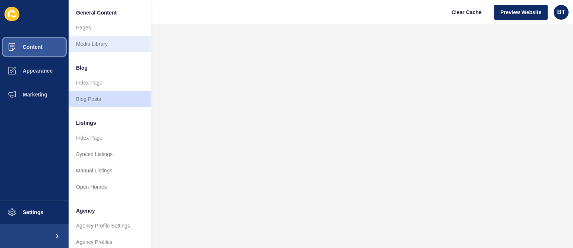 This screenshot has width=573, height=248. Describe the element at coordinates (110, 226) in the screenshot. I see `a: Agency Profile Settings` at that location.